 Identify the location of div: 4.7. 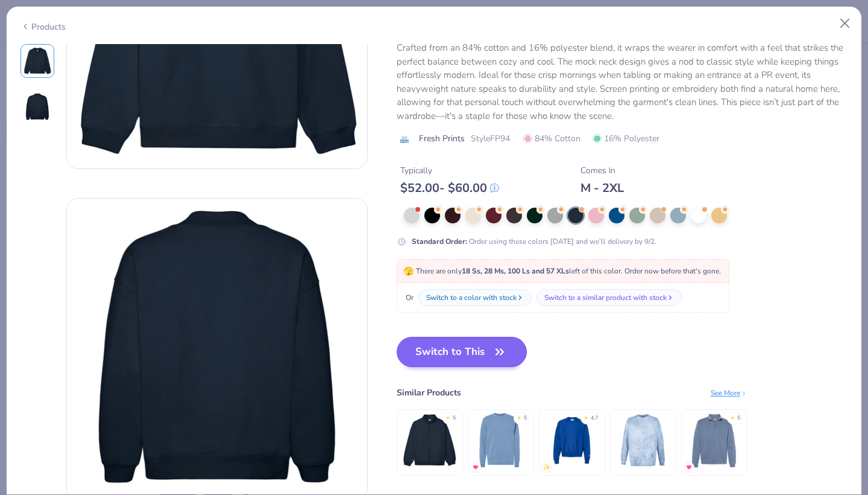
(594, 418).